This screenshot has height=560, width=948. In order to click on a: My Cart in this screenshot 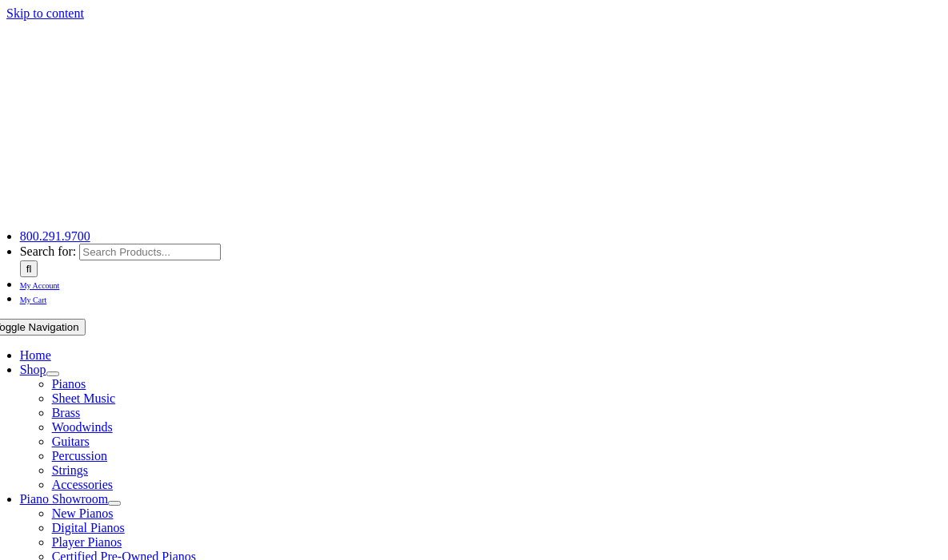, I will do `click(34, 298)`.